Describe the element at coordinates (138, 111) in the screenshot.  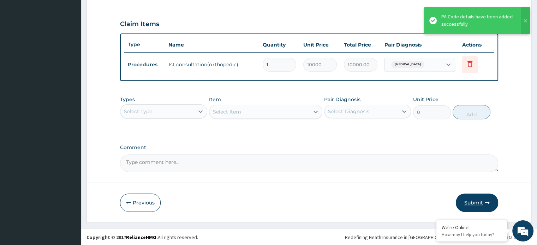
I see `div: Select Type` at that location.